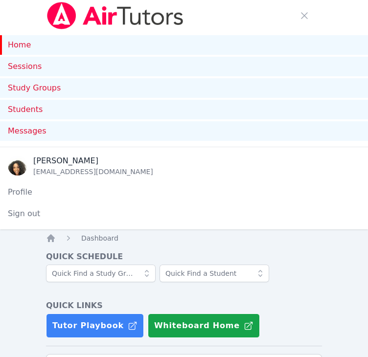 The height and width of the screenshot is (357, 368). I want to click on span: Messages, so click(27, 131).